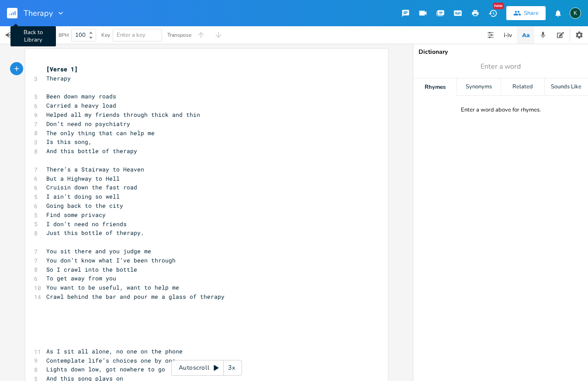  What do you see at coordinates (83, 197) in the screenshot?
I see `span: I ain’t doing so well` at bounding box center [83, 197].